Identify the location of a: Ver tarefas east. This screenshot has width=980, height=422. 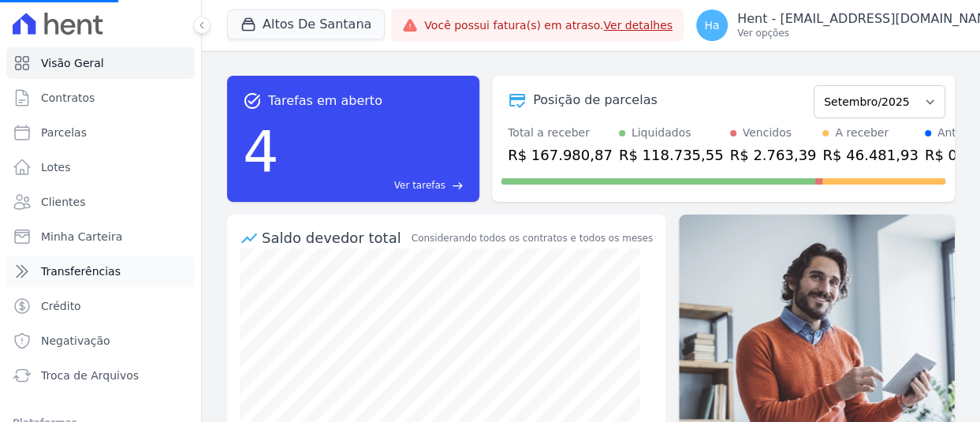
(375, 185).